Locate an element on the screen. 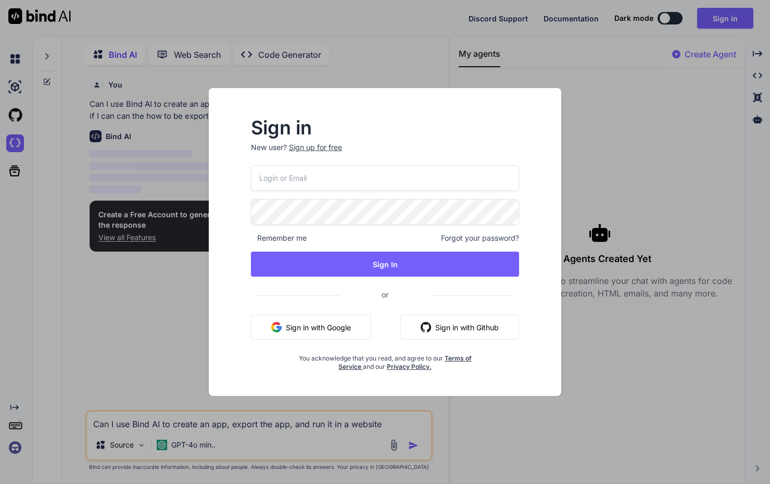 The image size is (770, 484). button: Sign In is located at coordinates (385, 264).